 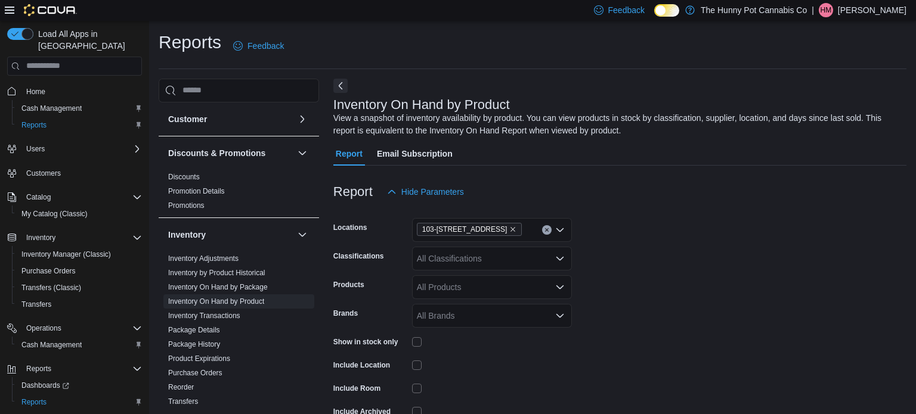 What do you see at coordinates (617, 125) in the screenshot?
I see `div: View a snapshot of inventory availability by product. You can view products in stock by classific...` at bounding box center [617, 125].